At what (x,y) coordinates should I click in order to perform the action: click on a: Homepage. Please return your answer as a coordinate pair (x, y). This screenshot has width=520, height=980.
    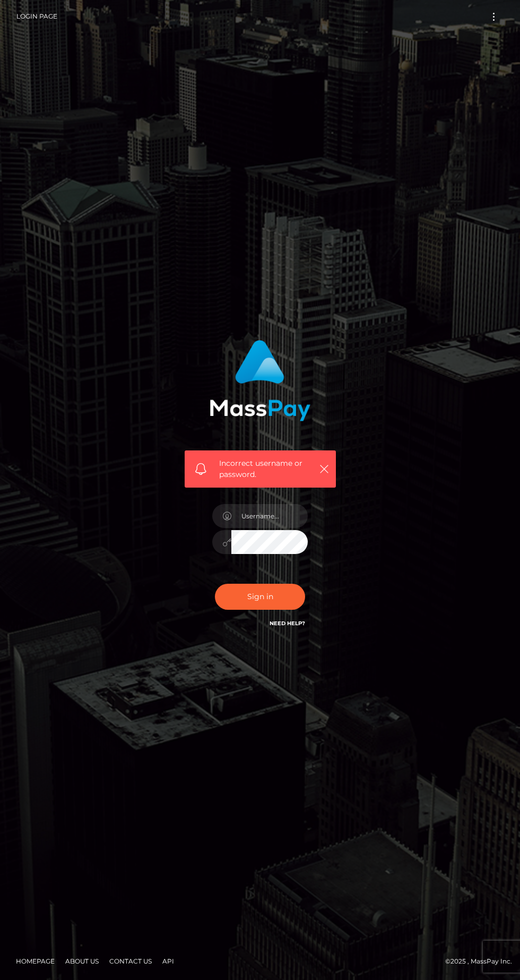
    Looking at the image, I should click on (35, 961).